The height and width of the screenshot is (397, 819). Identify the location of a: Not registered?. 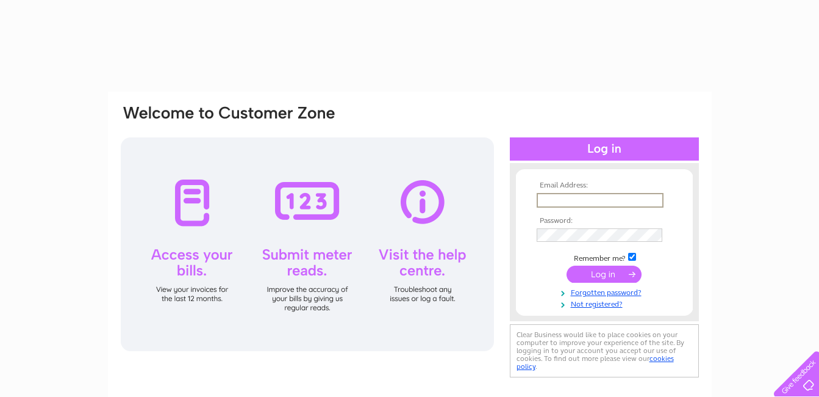
(606, 303).